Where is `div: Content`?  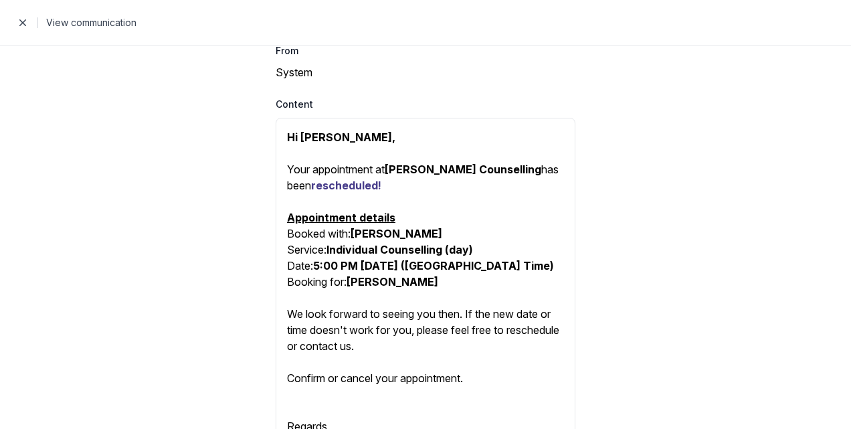
div: Content is located at coordinates (426, 104).